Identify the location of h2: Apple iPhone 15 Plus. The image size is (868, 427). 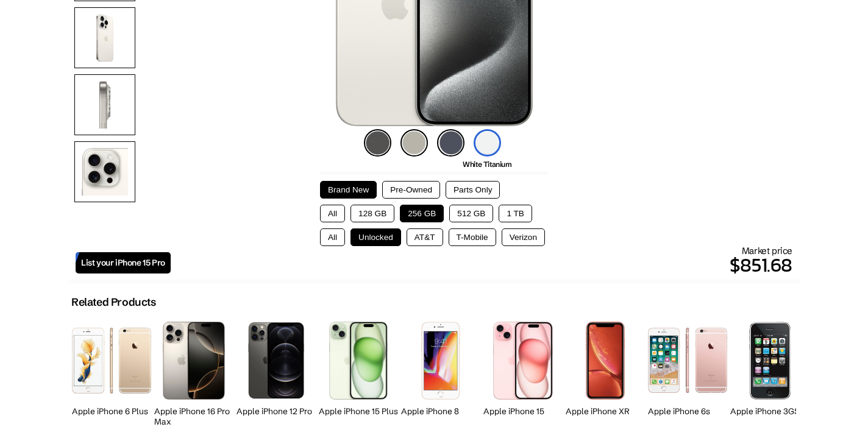
(358, 411).